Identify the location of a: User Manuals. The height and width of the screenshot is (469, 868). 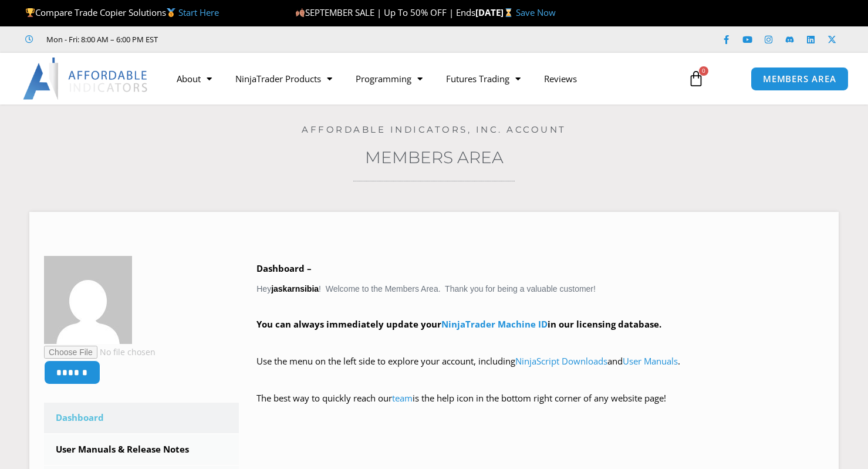
(650, 361).